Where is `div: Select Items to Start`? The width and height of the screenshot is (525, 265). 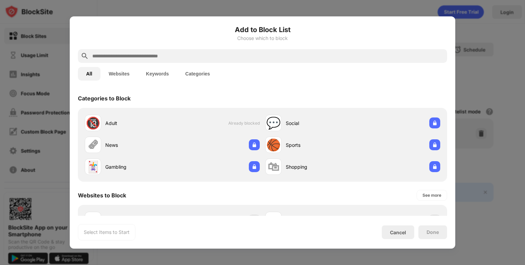 div: Select Items to Start is located at coordinates (107, 232).